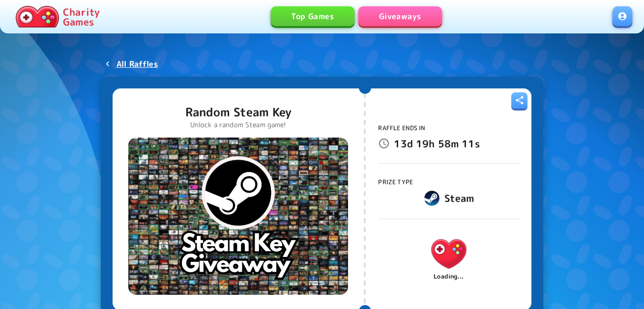 The image size is (644, 309). I want to click on a: Charity Games, so click(57, 16).